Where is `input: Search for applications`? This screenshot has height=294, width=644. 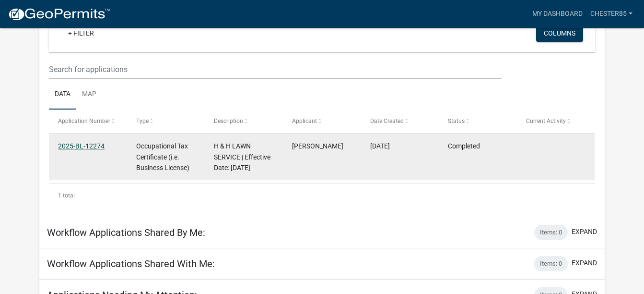 input: Search for applications is located at coordinates (275, 69).